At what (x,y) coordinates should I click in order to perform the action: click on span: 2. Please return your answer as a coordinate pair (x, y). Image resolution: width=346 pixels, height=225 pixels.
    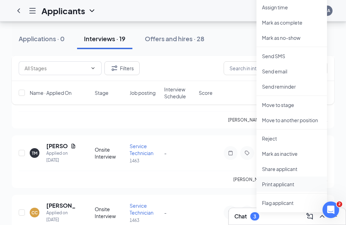
    Looking at the image, I should click on (339, 204).